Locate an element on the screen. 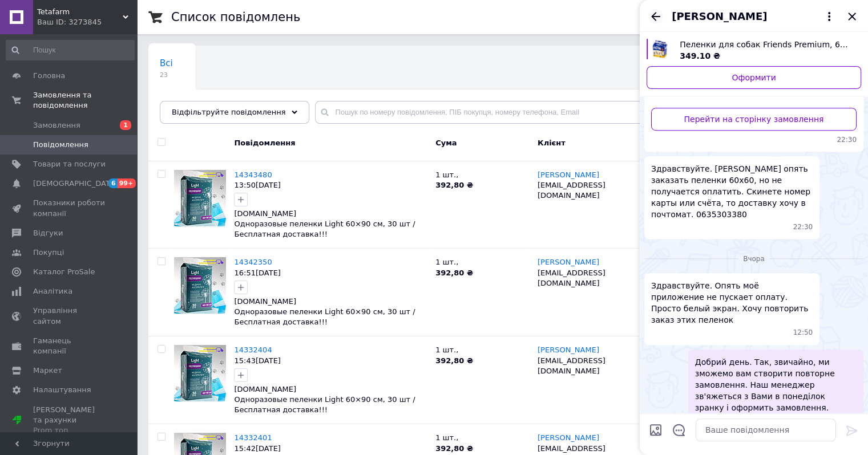 The height and width of the screenshot is (455, 868). span: Вчора is located at coordinates (754, 259).